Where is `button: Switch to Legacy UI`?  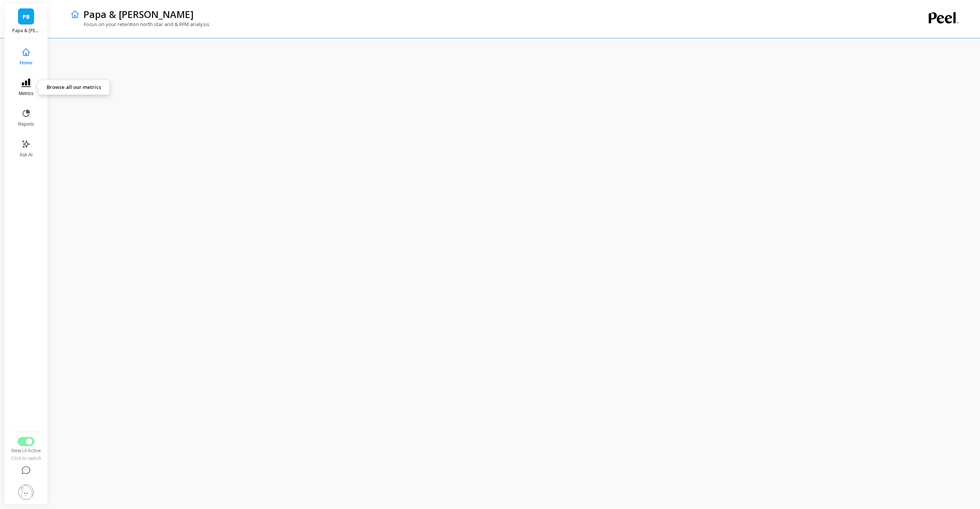 button: Switch to Legacy UI is located at coordinates (26, 441).